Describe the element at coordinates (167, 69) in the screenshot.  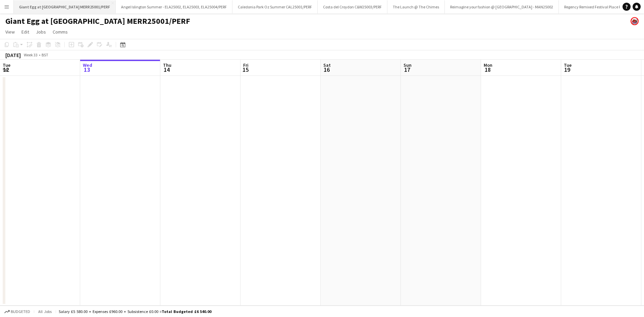
I see `span: 14` at that location.